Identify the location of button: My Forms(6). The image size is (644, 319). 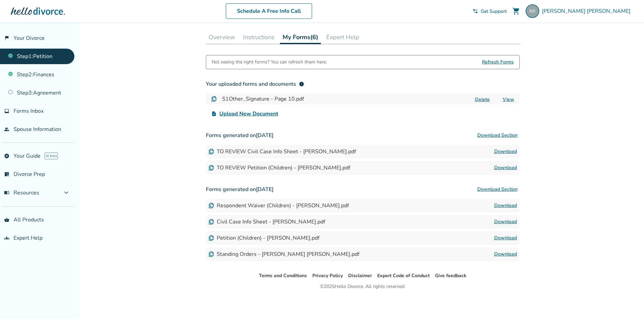
(300, 37).